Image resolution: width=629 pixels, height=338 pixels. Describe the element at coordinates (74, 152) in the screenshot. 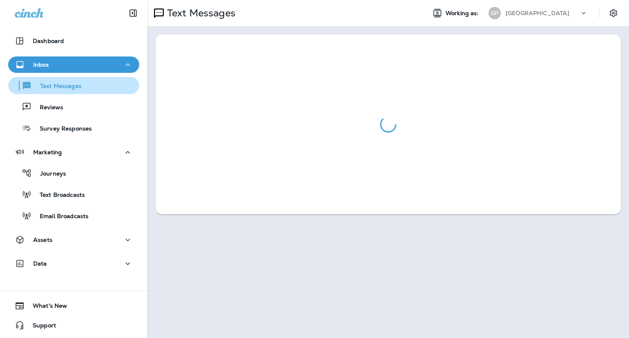

I see `button: Marketing` at that location.